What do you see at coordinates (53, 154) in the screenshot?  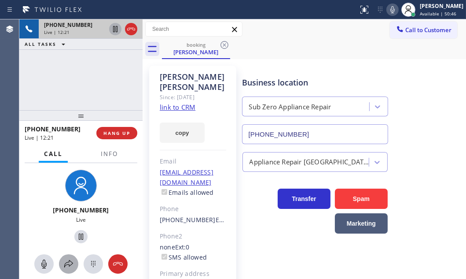 I see `span: Call` at bounding box center [53, 154].